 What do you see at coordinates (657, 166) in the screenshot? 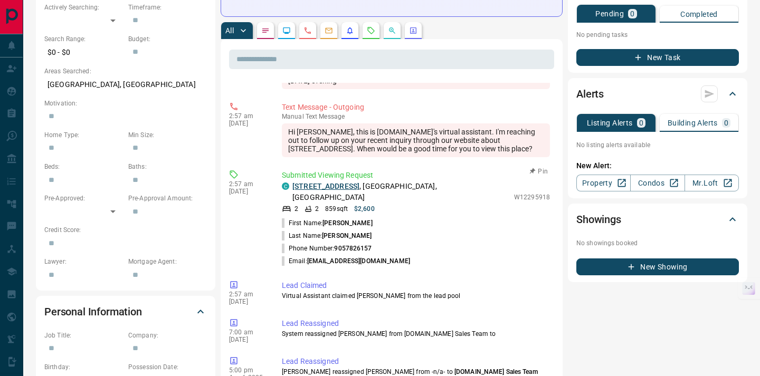
I see `p: New Alert:` at bounding box center [657, 166].